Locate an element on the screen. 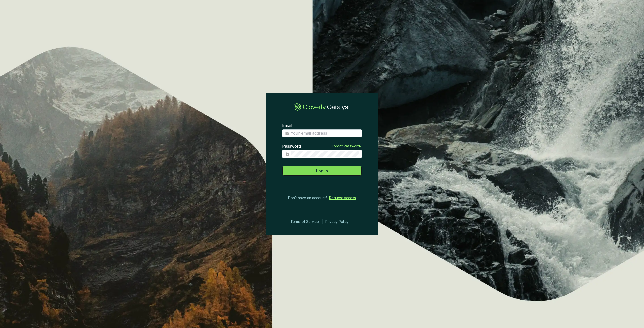 The image size is (644, 328). a: Privacy Policy is located at coordinates (340, 222).